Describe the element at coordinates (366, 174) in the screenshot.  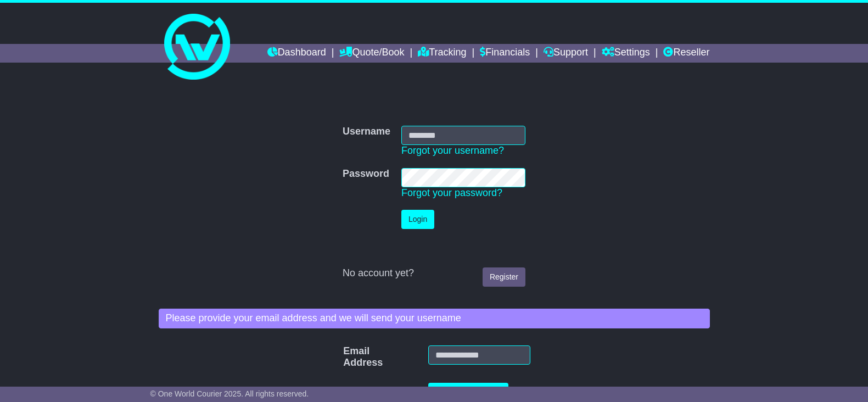
I see `label: Password` at that location.